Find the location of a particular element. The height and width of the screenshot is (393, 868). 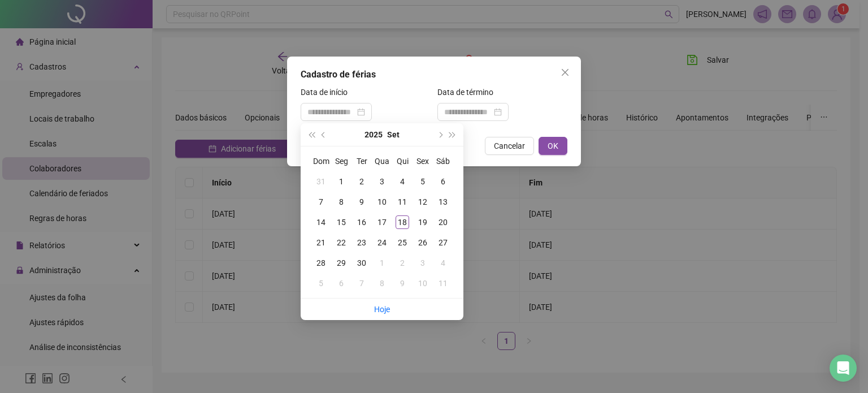

th: Sex is located at coordinates (423, 161).